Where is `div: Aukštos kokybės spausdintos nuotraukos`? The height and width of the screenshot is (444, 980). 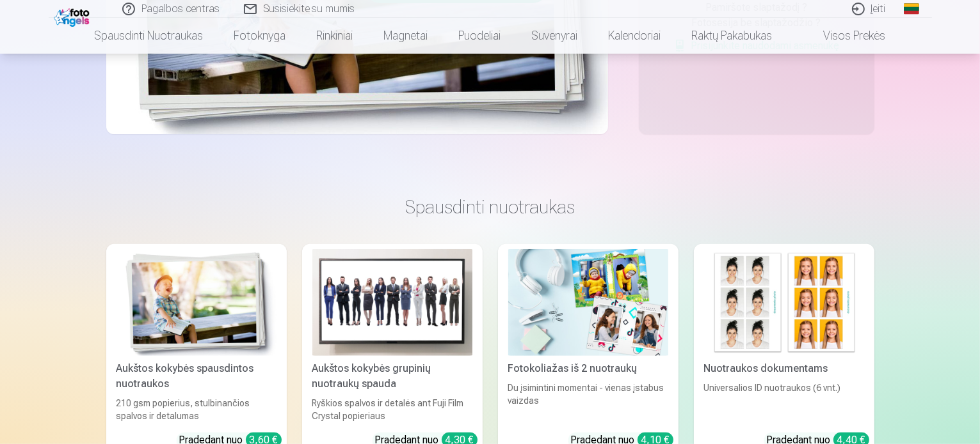 div: Aukštos kokybės spausdintos nuotraukos is located at coordinates (197, 377).